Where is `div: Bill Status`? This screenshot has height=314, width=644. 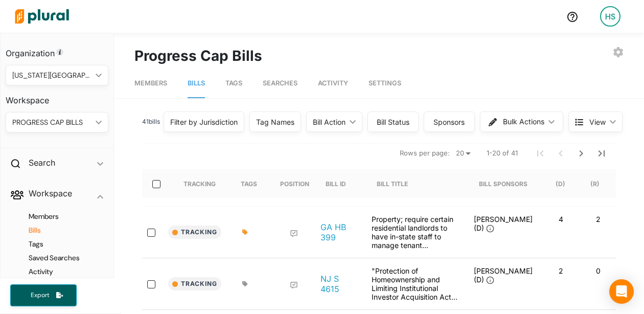 div: Bill Status is located at coordinates (393, 122).